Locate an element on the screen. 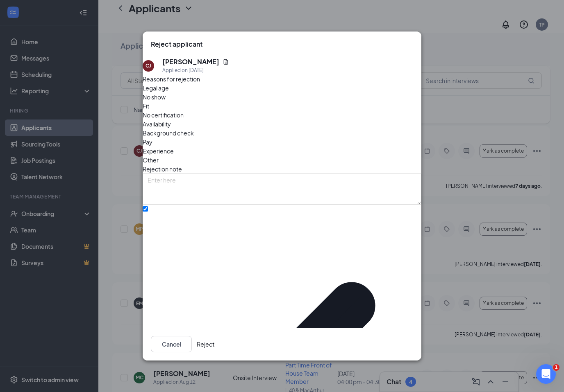 The image size is (564, 392). svg: Document is located at coordinates (226, 62).